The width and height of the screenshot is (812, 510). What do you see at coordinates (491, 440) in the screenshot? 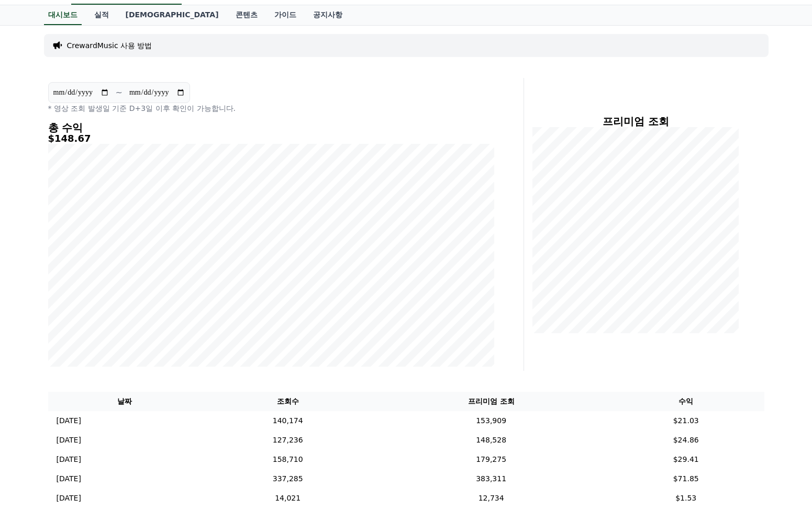
I see `td: 148,528` at bounding box center [491, 440].